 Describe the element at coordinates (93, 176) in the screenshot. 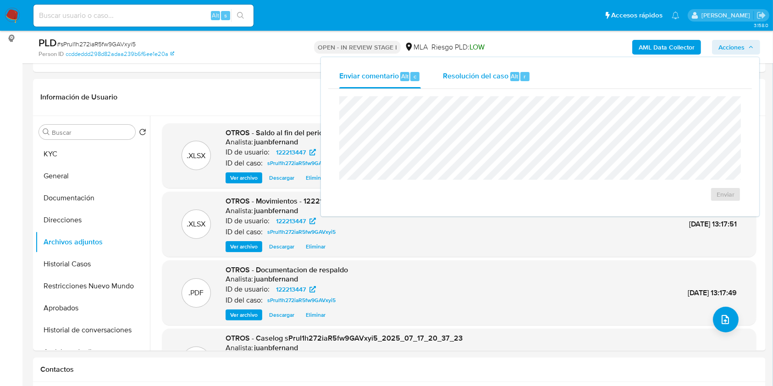

I see `button: General` at that location.